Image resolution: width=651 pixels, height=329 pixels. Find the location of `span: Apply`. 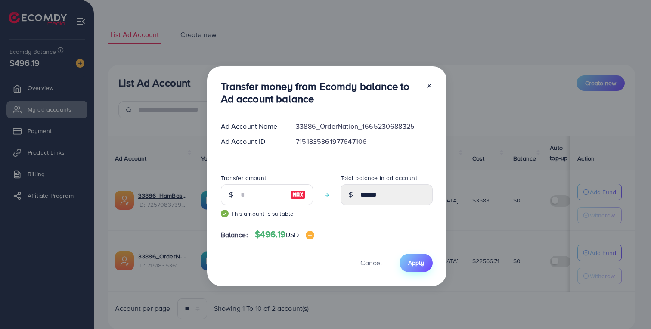

span: Apply is located at coordinates (416, 263).